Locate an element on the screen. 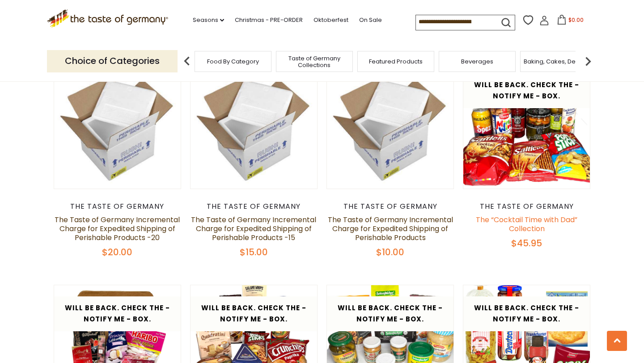  span: $0.00 is located at coordinates (576, 20).